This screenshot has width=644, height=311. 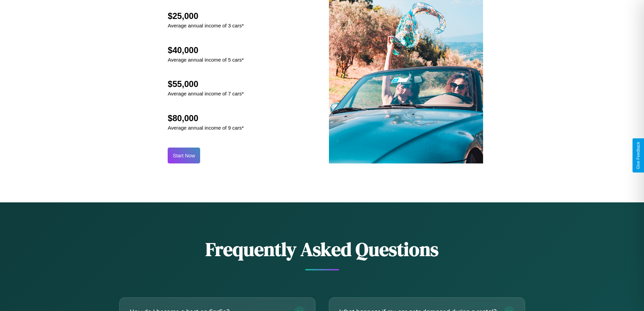 I want to click on h2: $40,000, so click(x=206, y=50).